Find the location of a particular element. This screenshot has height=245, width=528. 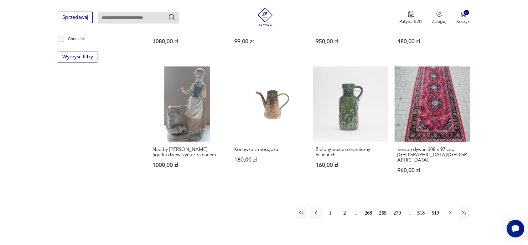

button: 519 is located at coordinates (436, 213).